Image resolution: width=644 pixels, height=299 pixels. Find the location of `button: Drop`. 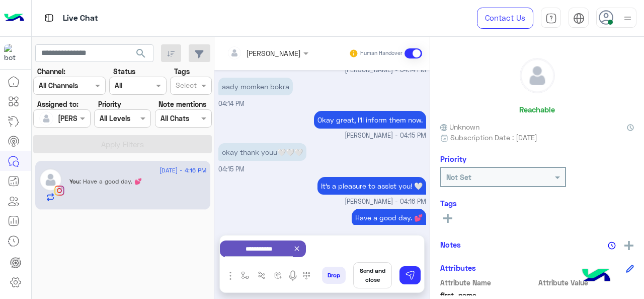

button: Drop is located at coordinates (333, 275).